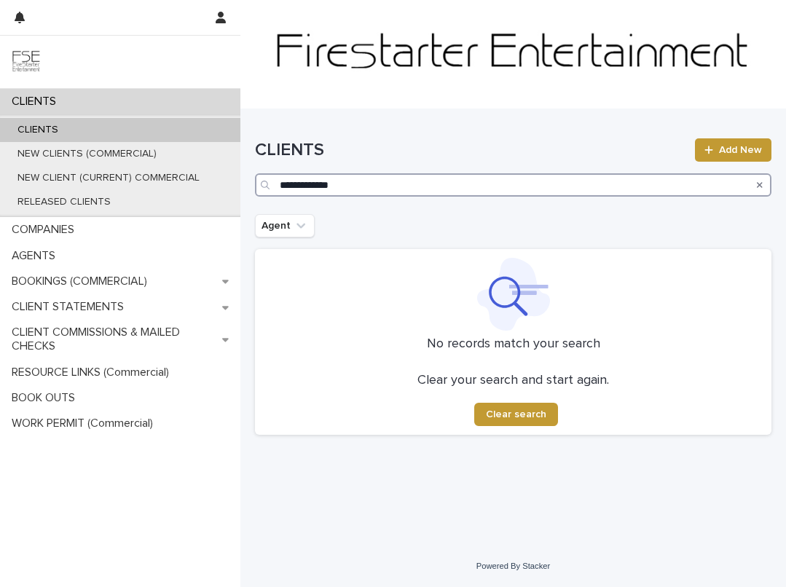 Image resolution: width=786 pixels, height=587 pixels. I want to click on p: NEW CLIENTS (COMMERCIAL), so click(87, 154).